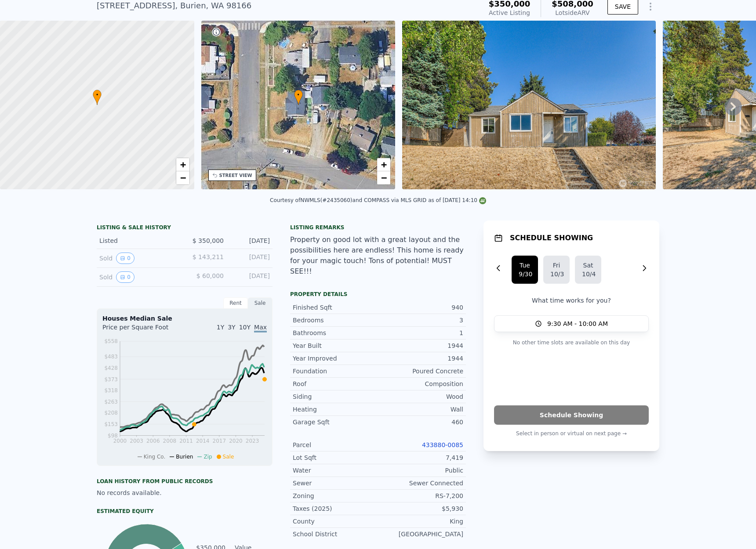  I want to click on span: Burien, so click(184, 456).